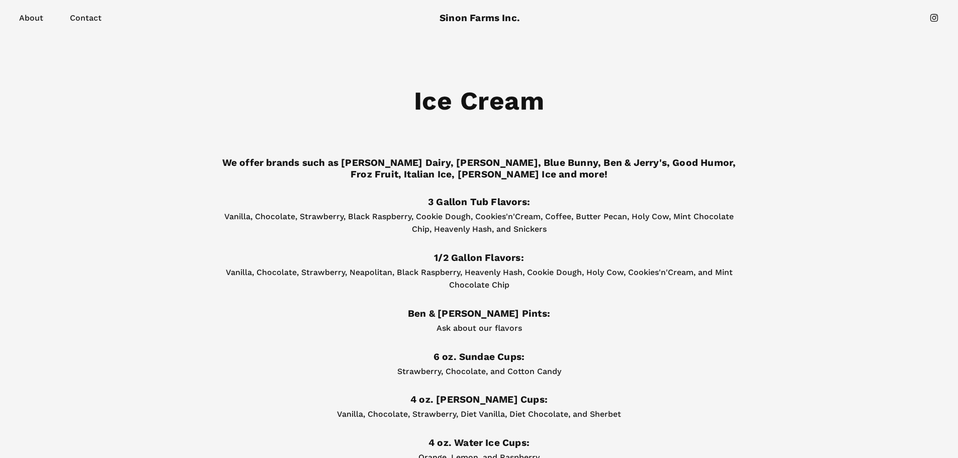 The width and height of the screenshot is (958, 458). I want to click on a: Sinon Farms Inc., so click(480, 18).